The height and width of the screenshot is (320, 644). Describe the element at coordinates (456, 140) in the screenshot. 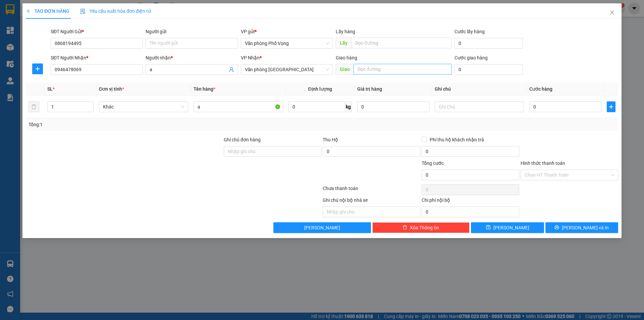

I see `span: Phí thu hộ khách nhận trả` at that location.